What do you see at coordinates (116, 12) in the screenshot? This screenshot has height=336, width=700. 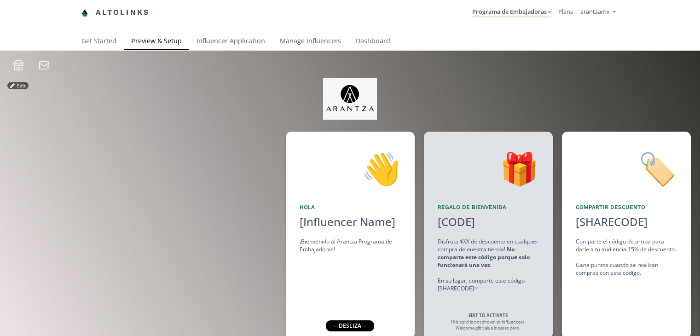 I see `a: Altolinks` at bounding box center [116, 12].